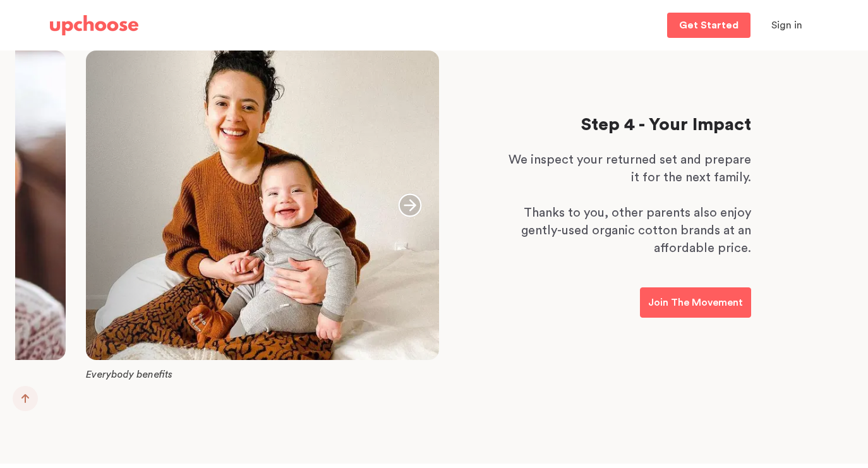 The height and width of the screenshot is (468, 868). What do you see at coordinates (625, 230) in the screenshot?
I see `p: Thanks to you, other parents also enjoy gently-used organic cotton brands at an affordable price.` at bounding box center [625, 230].